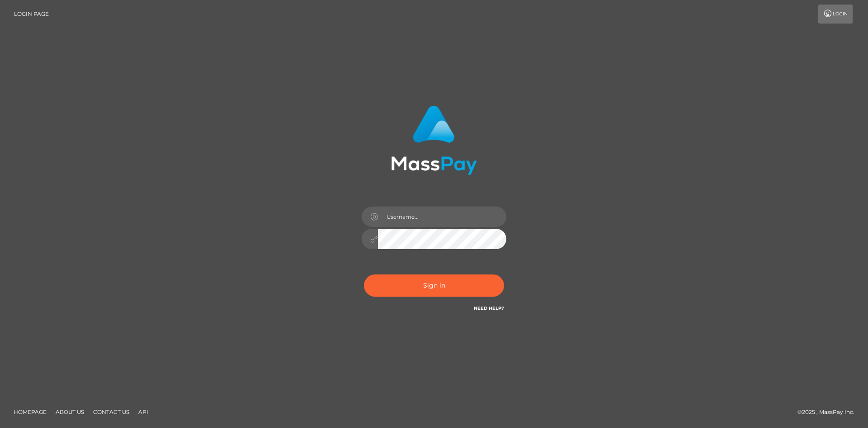 Image resolution: width=868 pixels, height=428 pixels. Describe the element at coordinates (442, 216) in the screenshot. I see `input: Username...` at that location.